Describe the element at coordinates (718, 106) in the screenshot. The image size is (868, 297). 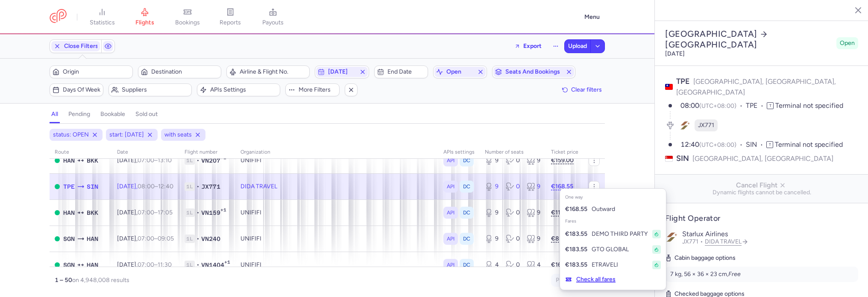
I see `span: (UTC+08:00)` at that location.